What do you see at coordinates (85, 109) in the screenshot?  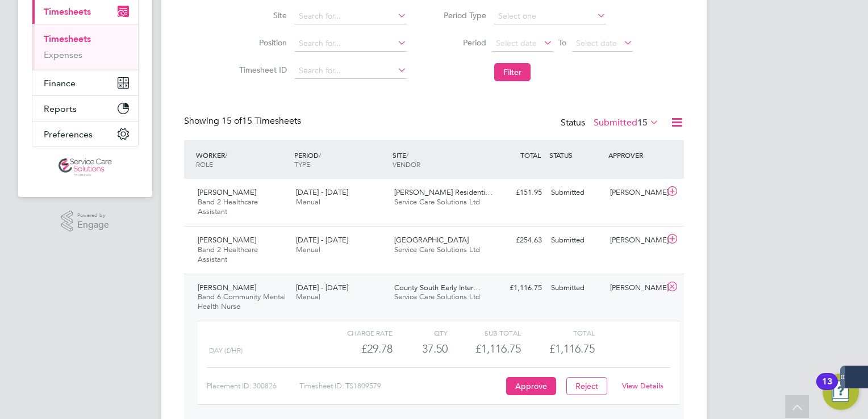 I see `button: Reports` at bounding box center [85, 109].